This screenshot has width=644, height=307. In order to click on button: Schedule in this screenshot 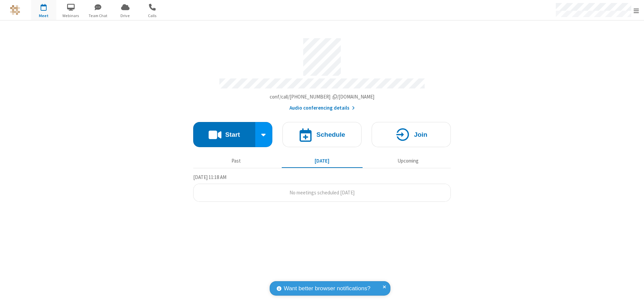, I will do `click(322, 135)`.